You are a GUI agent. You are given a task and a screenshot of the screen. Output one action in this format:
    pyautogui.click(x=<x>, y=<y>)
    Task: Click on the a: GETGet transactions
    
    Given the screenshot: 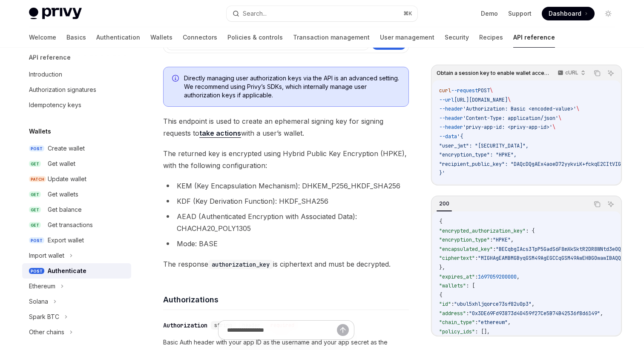 What is the action you would take?
    pyautogui.click(x=77, y=225)
    